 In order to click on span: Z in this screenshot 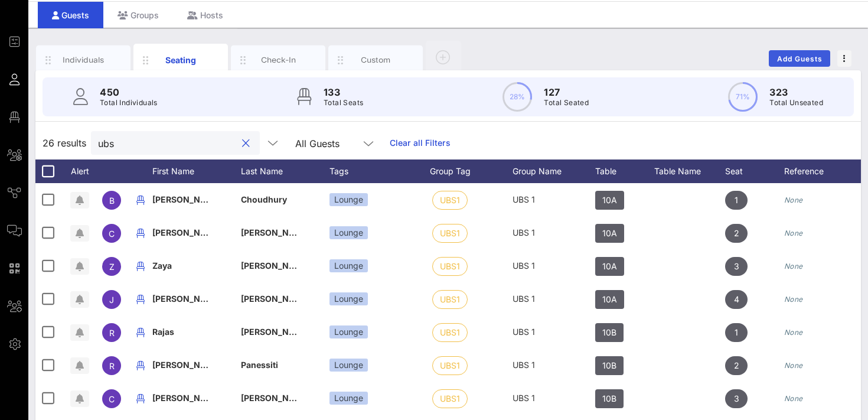, I will do `click(111, 267)`.